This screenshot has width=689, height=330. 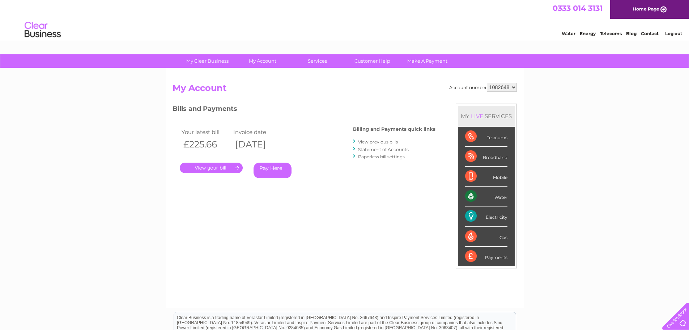 I want to click on div: Payments, so click(x=486, y=256).